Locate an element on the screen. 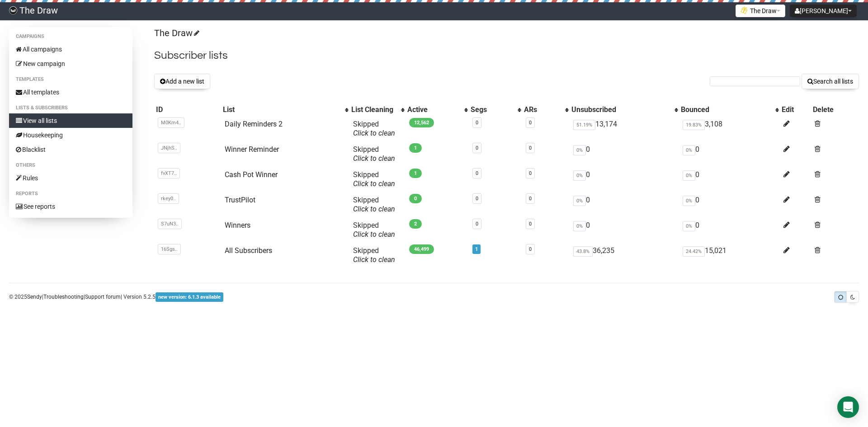 This screenshot has height=427, width=868. a: All Subscribers is located at coordinates (248, 250).